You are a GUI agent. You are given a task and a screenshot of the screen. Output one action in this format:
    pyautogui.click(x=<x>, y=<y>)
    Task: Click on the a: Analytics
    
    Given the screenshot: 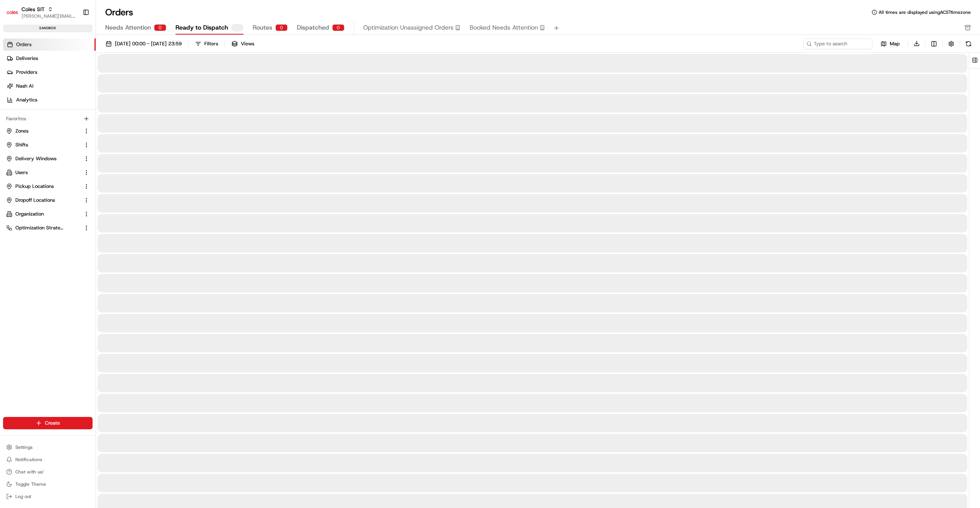 What is the action you would take?
    pyautogui.click(x=49, y=100)
    